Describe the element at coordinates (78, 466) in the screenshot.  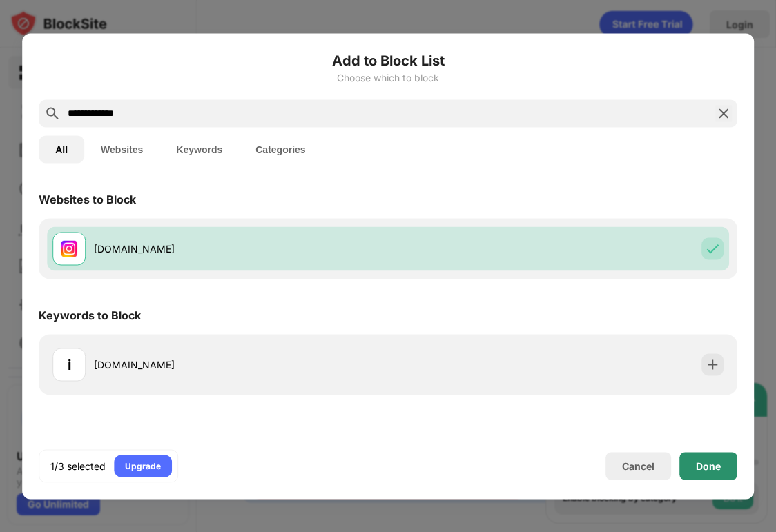
I see `div: 1/3 selected` at that location.